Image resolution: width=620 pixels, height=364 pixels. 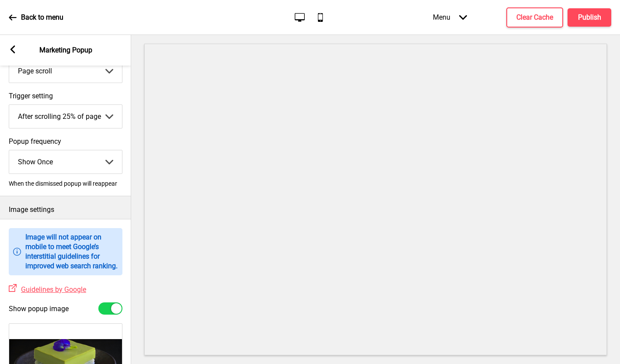 What do you see at coordinates (42, 17) in the screenshot?
I see `p: Back to menu` at bounding box center [42, 17].